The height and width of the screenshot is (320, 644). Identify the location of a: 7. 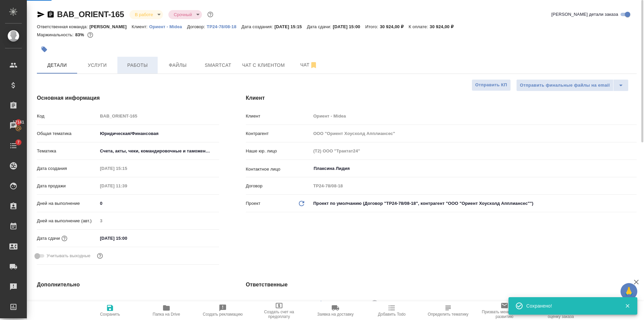
(14, 146).